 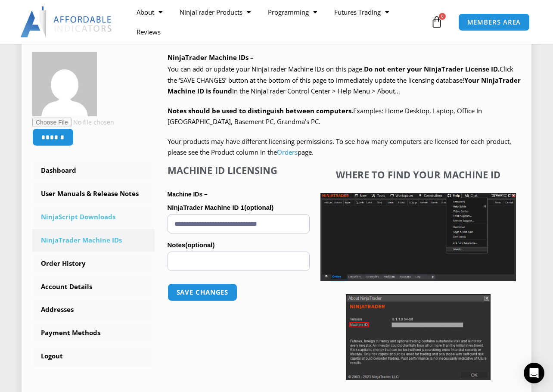 I want to click on button: Save changes, so click(x=202, y=292).